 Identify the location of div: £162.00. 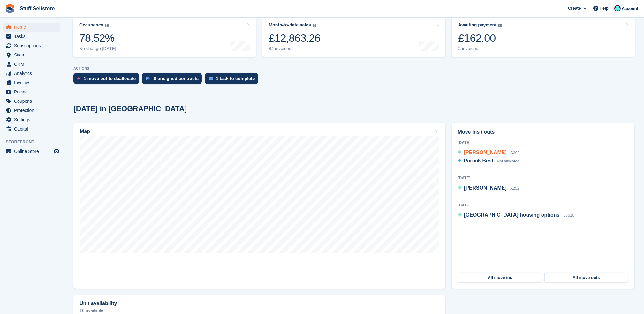
(480, 38).